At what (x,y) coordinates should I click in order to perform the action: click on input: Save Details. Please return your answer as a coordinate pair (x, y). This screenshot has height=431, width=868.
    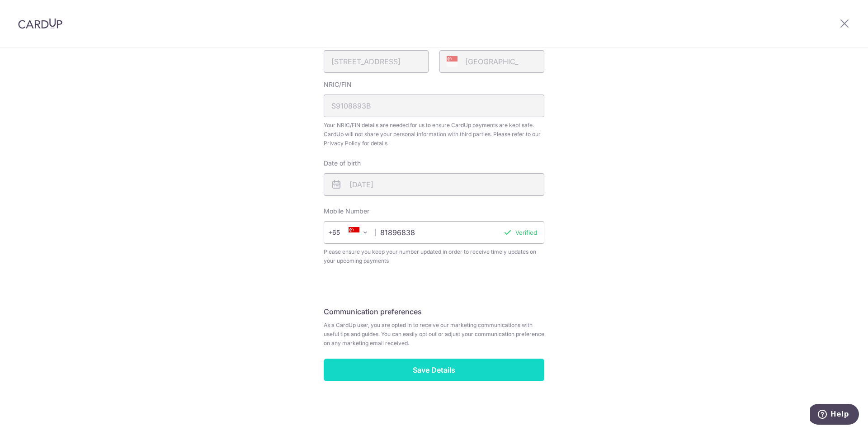
    Looking at the image, I should click on (434, 370).